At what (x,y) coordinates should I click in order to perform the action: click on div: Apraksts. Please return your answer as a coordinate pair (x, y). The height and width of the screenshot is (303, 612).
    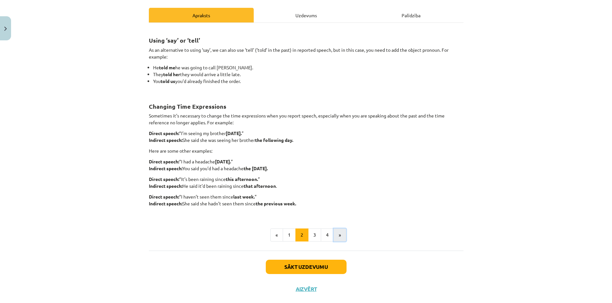
    Looking at the image, I should click on (201, 15).